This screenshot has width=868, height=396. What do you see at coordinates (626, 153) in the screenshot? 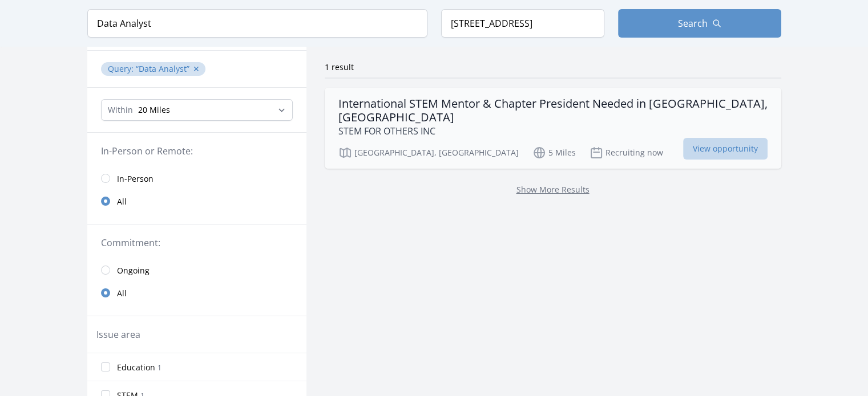
I see `p: Recruiting now` at bounding box center [626, 153].